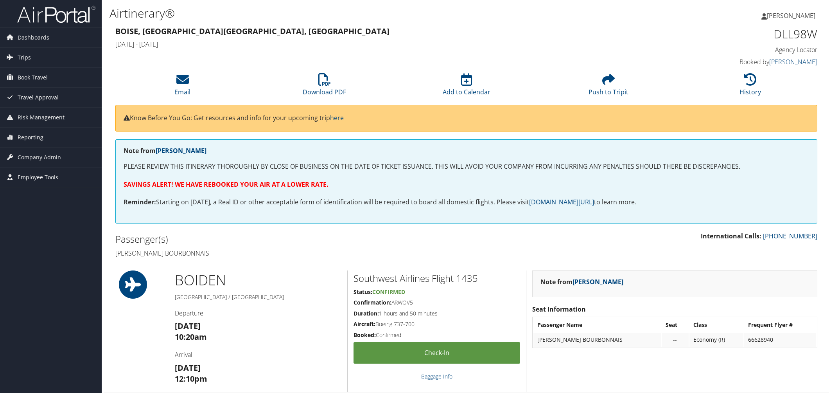  What do you see at coordinates (337, 118) in the screenshot?
I see `a: here` at bounding box center [337, 118].